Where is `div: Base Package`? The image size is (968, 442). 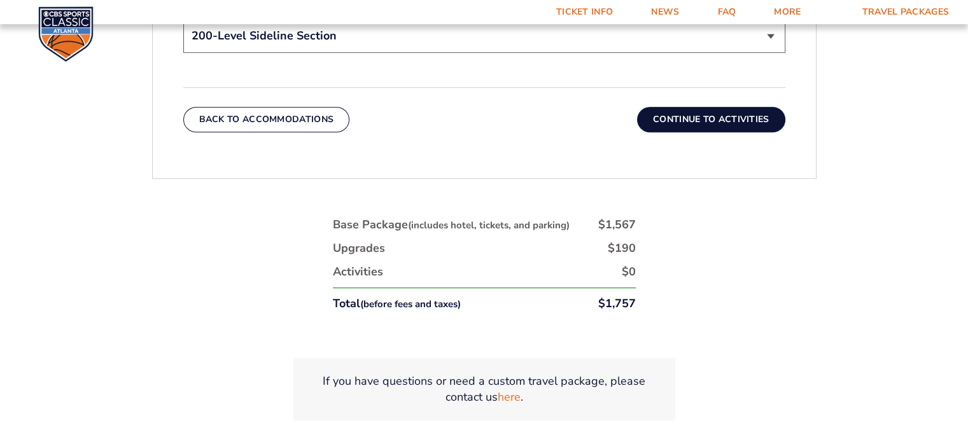
div: Base Package is located at coordinates (451, 225).